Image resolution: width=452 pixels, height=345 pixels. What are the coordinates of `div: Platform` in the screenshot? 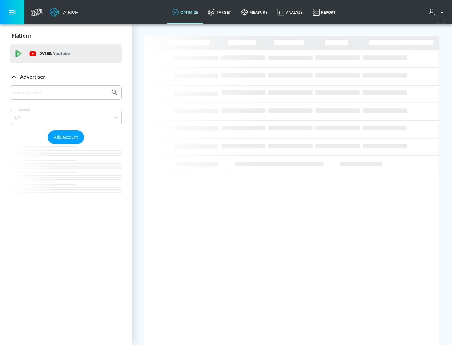 It's located at (66, 36).